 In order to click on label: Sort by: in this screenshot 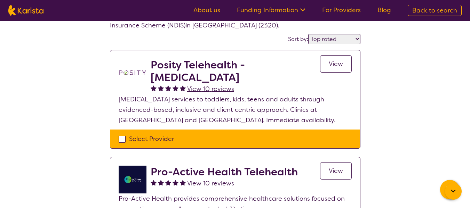, I will do `click(298, 39)`.